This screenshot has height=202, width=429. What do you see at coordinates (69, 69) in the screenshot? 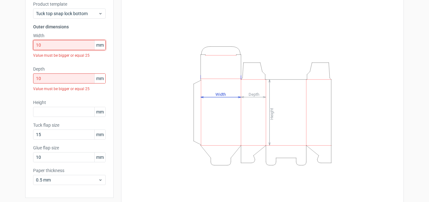
I see `label: Depth` at bounding box center [69, 69].